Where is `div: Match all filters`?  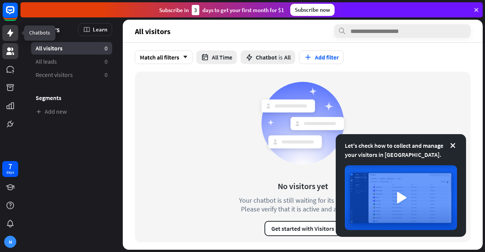 div: Match all filters is located at coordinates (164, 57).